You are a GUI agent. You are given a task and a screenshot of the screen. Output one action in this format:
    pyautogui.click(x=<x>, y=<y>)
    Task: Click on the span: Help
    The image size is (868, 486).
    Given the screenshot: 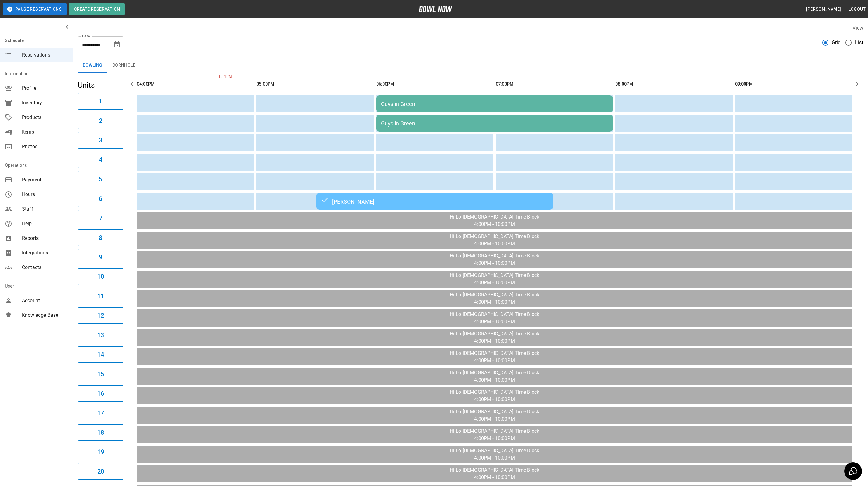 What is the action you would take?
    pyautogui.click(x=45, y=224)
    